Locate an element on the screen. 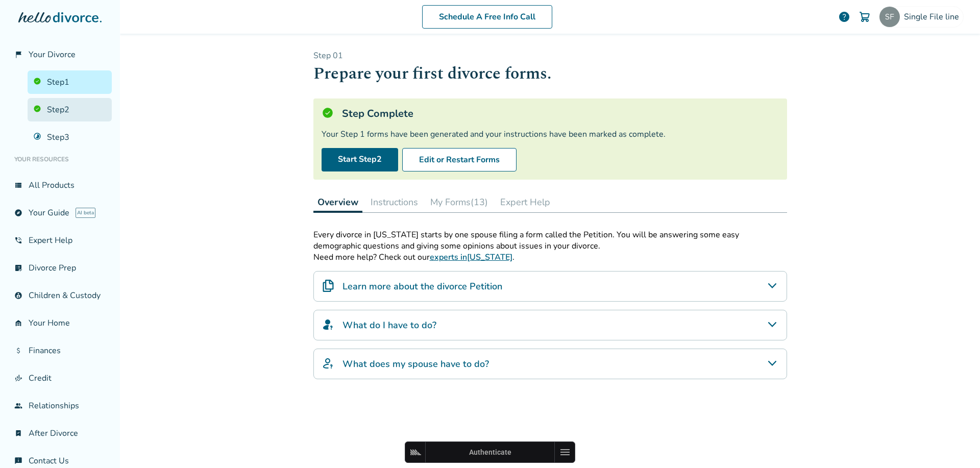 Image resolution: width=980 pixels, height=468 pixels. p: Step 0 1 is located at coordinates (550, 56).